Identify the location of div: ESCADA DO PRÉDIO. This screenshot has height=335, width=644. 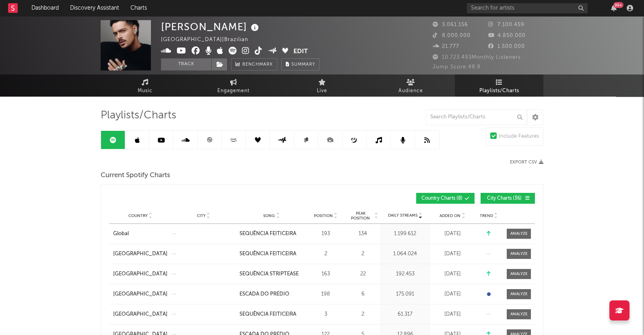
(264, 295).